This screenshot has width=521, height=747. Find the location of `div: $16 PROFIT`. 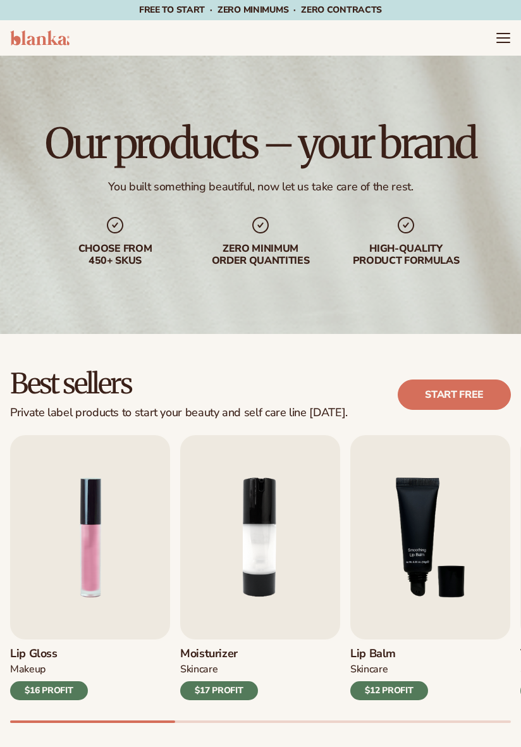

div: $16 PROFIT is located at coordinates (49, 691).